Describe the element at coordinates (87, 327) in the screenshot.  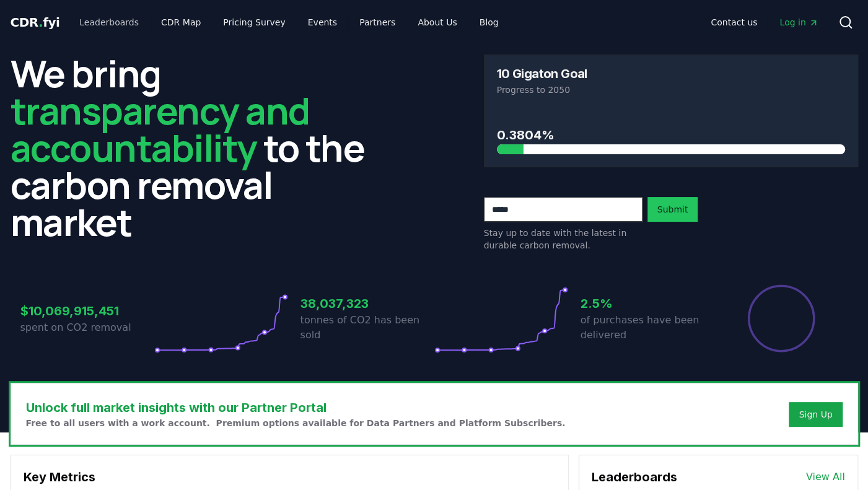
I see `p: spent on CO2 removal` at that location.